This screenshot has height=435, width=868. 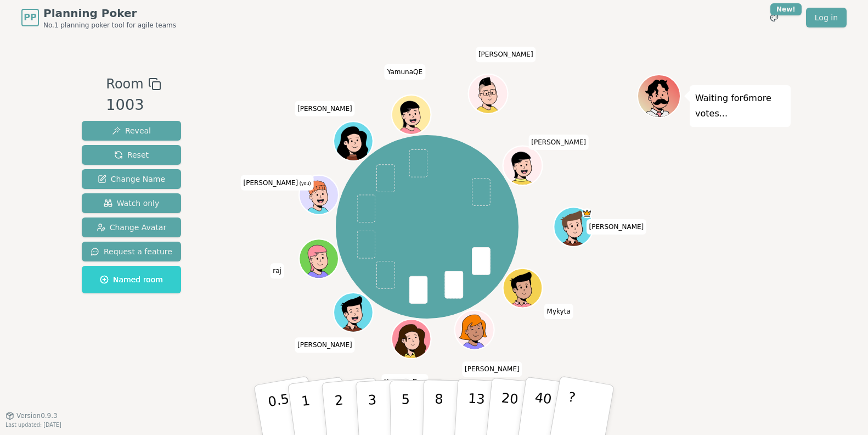 What do you see at coordinates (125, 84) in the screenshot?
I see `span: Room` at bounding box center [125, 84].